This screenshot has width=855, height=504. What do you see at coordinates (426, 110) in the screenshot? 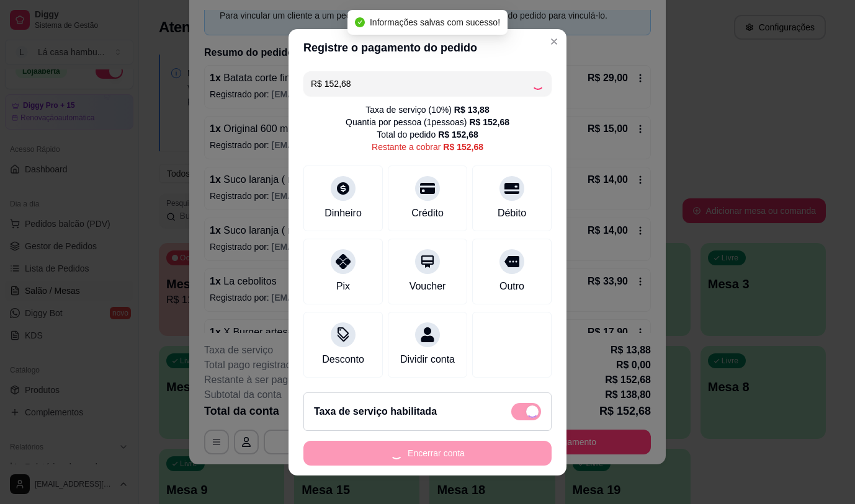
I see `div: Taxa de serviço ( 10 %)` at bounding box center [426, 110].